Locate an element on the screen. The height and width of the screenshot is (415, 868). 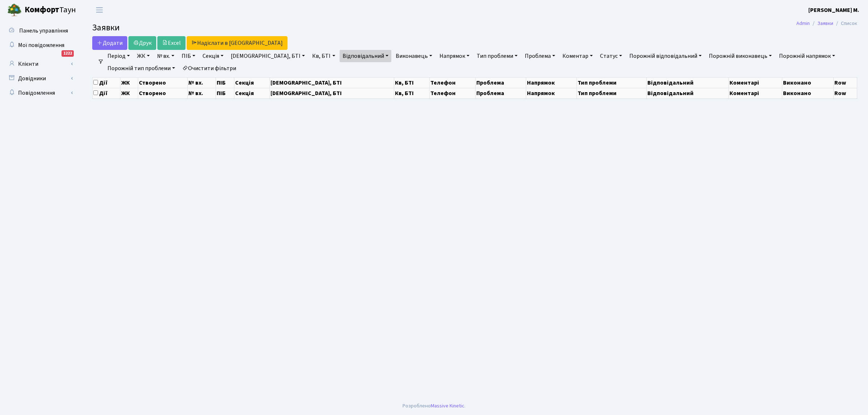
a: ЖК is located at coordinates (143, 56).